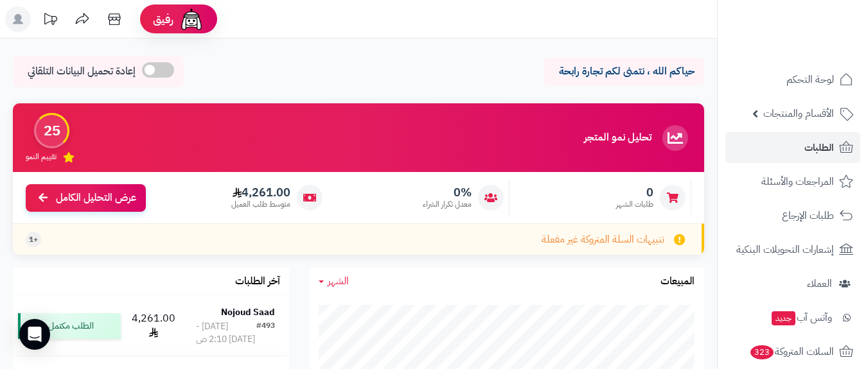  What do you see at coordinates (41, 157) in the screenshot?
I see `span: تقييم النمو` at bounding box center [41, 157].